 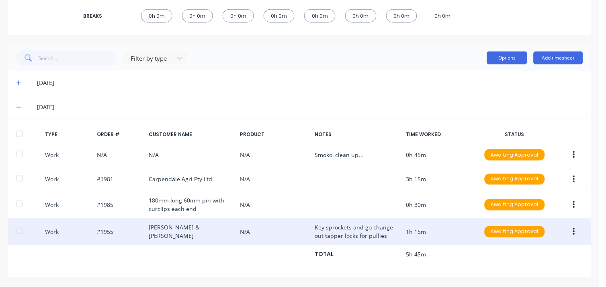 What do you see at coordinates (68, 134) in the screenshot?
I see `div: TYPE` at bounding box center [68, 134].